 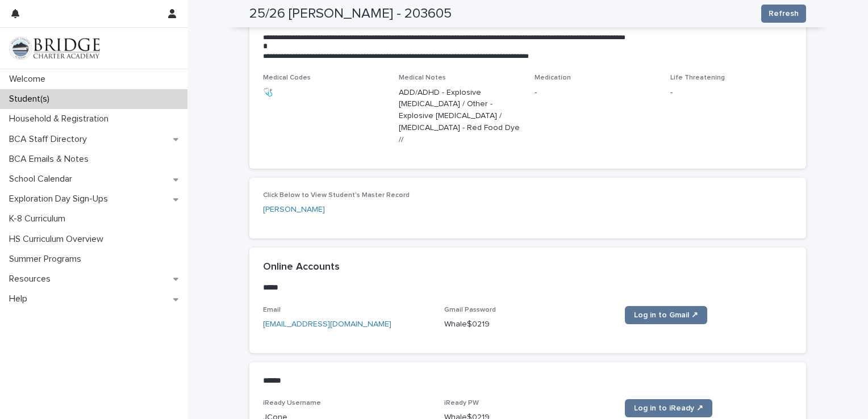 What do you see at coordinates (470, 310) in the screenshot?
I see `span: Gmail Password` at bounding box center [470, 310].